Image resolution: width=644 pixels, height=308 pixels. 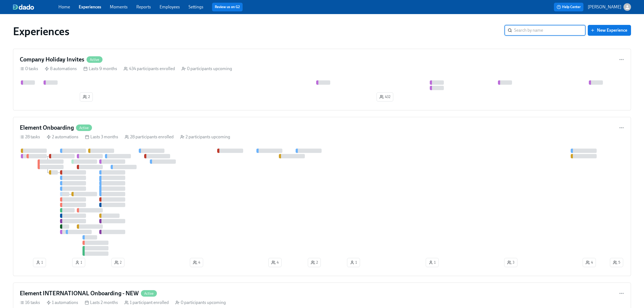 What do you see at coordinates (511, 262) in the screenshot?
I see `span: 3` at bounding box center [511, 262].